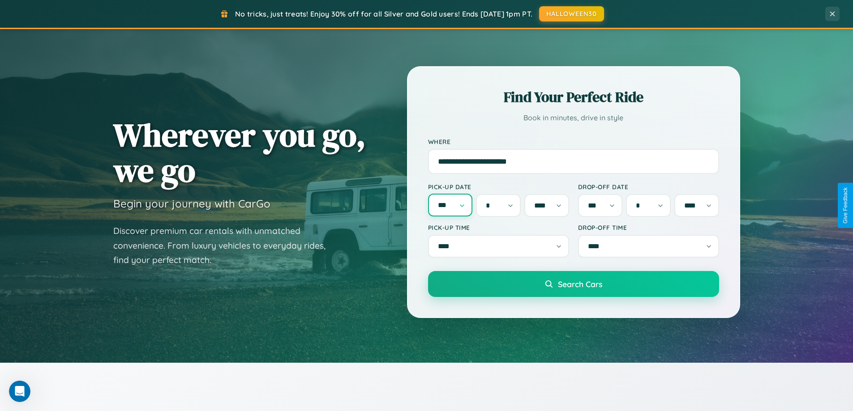  What do you see at coordinates (574, 284) in the screenshot?
I see `button: Search Cars` at bounding box center [574, 284].